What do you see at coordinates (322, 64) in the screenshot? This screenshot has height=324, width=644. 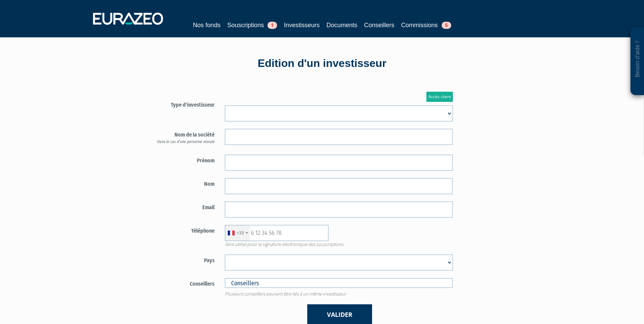 I see `div: Edition d'un investisseur` at bounding box center [322, 64].